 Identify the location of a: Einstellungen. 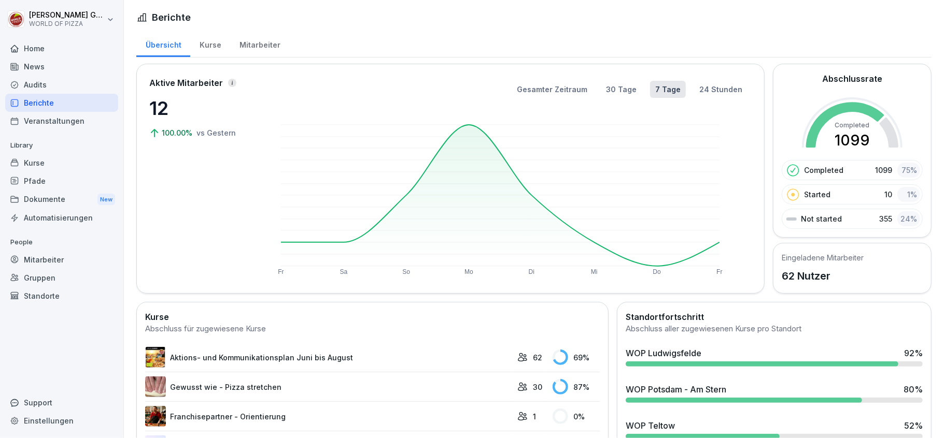
(62, 421).